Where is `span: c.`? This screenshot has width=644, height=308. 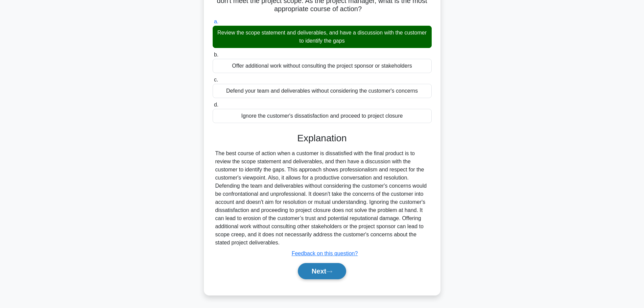
span: c. is located at coordinates (216, 79).